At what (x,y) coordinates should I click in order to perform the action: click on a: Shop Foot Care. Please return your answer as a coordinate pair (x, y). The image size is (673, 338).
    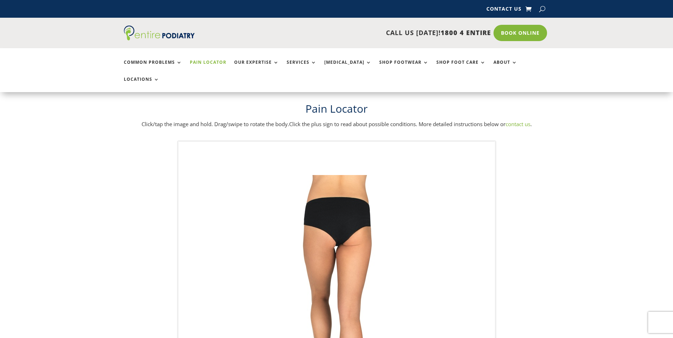
    Looking at the image, I should click on (461, 67).